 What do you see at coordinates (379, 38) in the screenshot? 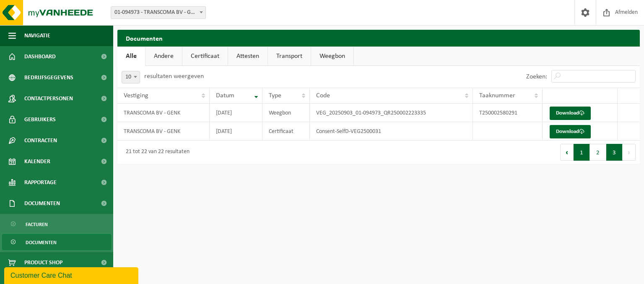
I see `h2: Documenten` at bounding box center [379, 38].